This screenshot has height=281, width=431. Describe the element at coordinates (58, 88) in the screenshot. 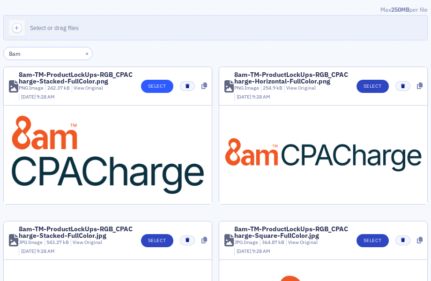

I see `div: 242.37 kB` at that location.